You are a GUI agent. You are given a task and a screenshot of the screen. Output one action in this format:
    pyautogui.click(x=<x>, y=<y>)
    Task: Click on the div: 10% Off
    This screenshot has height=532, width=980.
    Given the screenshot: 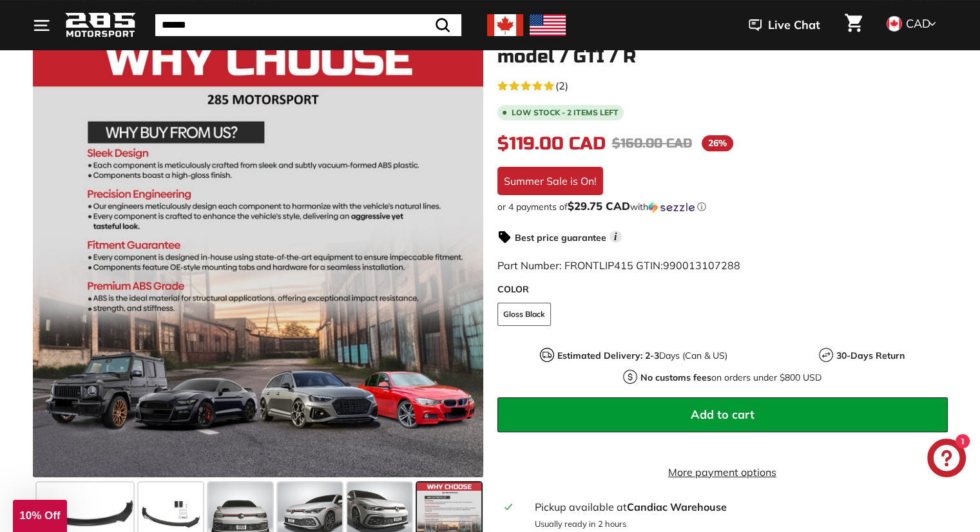 What is the action you would take?
    pyautogui.click(x=40, y=516)
    